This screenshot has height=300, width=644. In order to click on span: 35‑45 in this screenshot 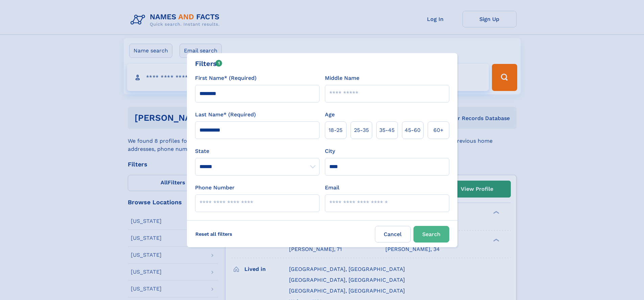, I will do `click(387, 130)`.